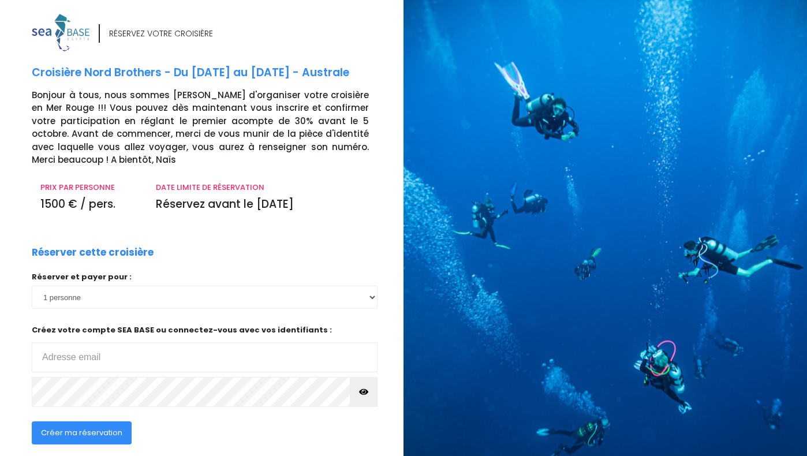 Image resolution: width=807 pixels, height=456 pixels. Describe the element at coordinates (92, 253) in the screenshot. I see `p: Réserver cette croisière` at that location.